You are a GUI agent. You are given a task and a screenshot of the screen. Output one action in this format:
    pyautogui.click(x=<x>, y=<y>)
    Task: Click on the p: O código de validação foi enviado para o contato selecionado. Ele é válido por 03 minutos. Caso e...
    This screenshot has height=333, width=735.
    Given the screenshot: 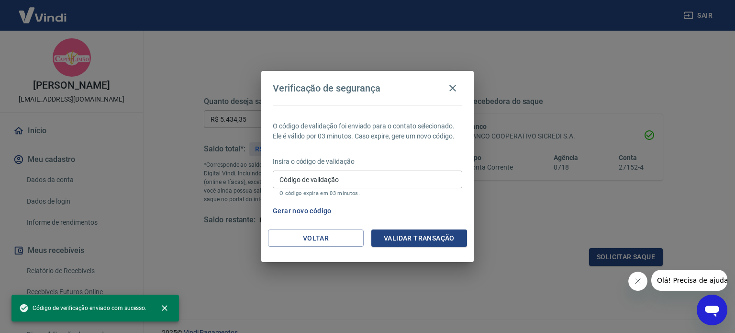 What is the action you would take?
    pyautogui.click(x=368, y=131)
    